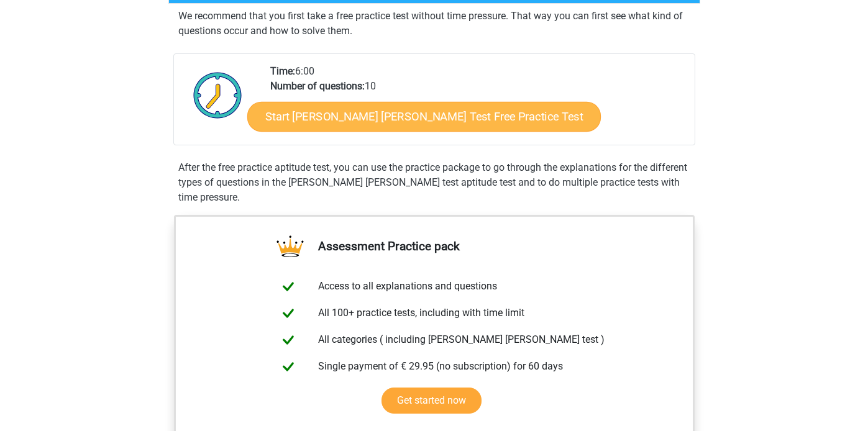 The width and height of the screenshot is (868, 431). Describe the element at coordinates (434, 24) in the screenshot. I see `p: We recommend that you first take a free practice test without time pressure. That way you can fir...` at that location.